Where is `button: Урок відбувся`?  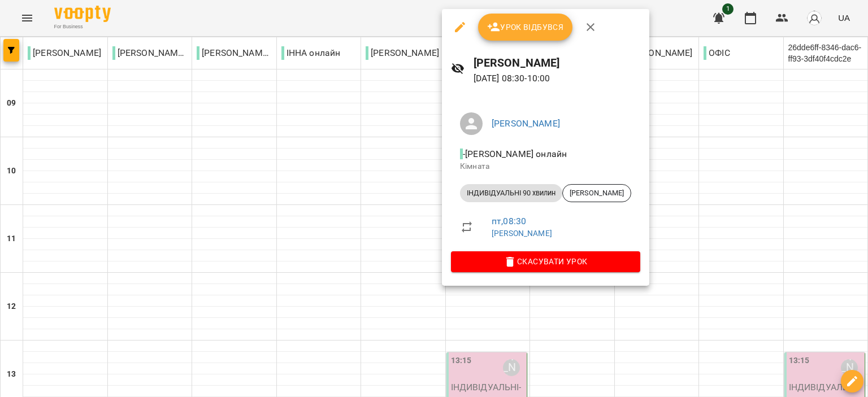 button: Урок відбувся is located at coordinates (525, 27).